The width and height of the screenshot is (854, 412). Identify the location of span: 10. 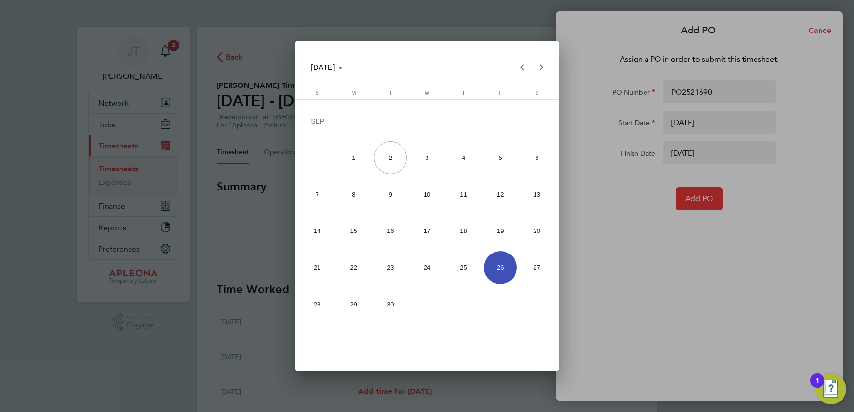
(427, 195).